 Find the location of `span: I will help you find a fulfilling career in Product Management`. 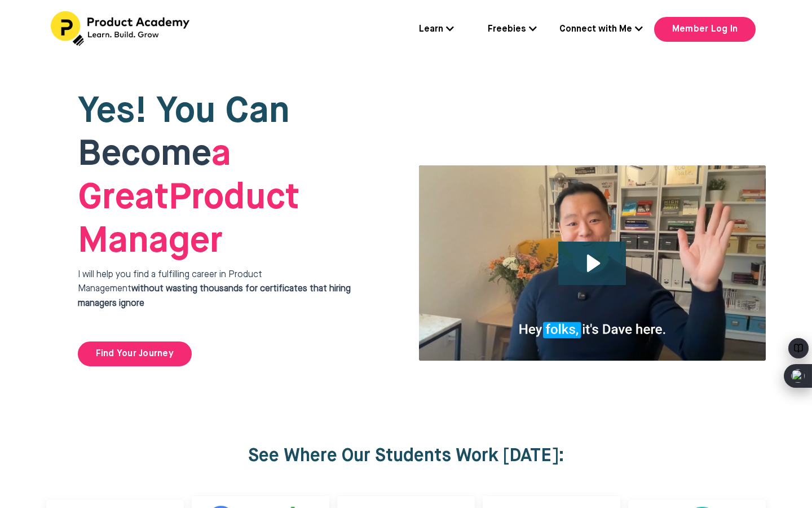

span: I will help you find a fulfilling career in Product Management is located at coordinates (214, 289).